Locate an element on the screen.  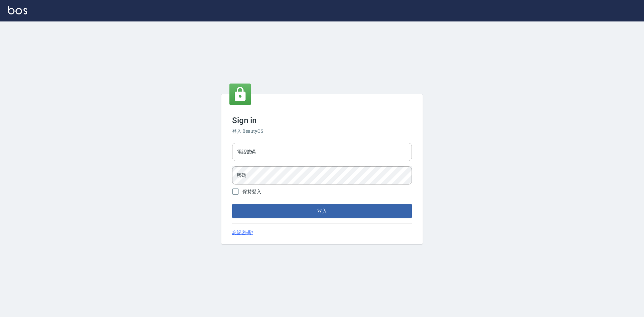
a: 忘記密碼? is located at coordinates (242, 232).